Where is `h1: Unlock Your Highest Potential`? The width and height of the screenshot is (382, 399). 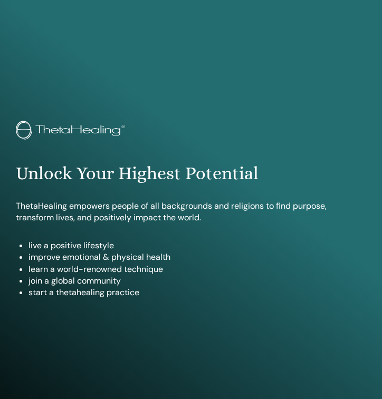
h1: Unlock Your Highest Potential is located at coordinates (191, 173).